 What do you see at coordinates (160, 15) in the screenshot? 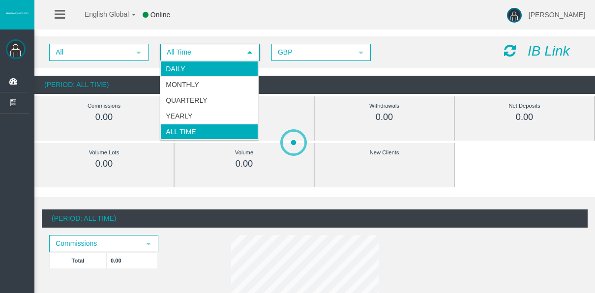
I see `span: Online` at bounding box center [160, 15].